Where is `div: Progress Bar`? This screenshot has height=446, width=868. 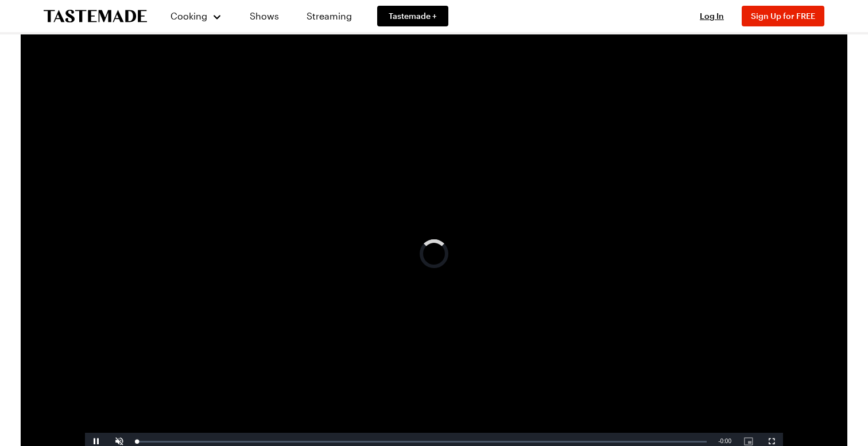
div: Progress Bar is located at coordinates (421, 441).